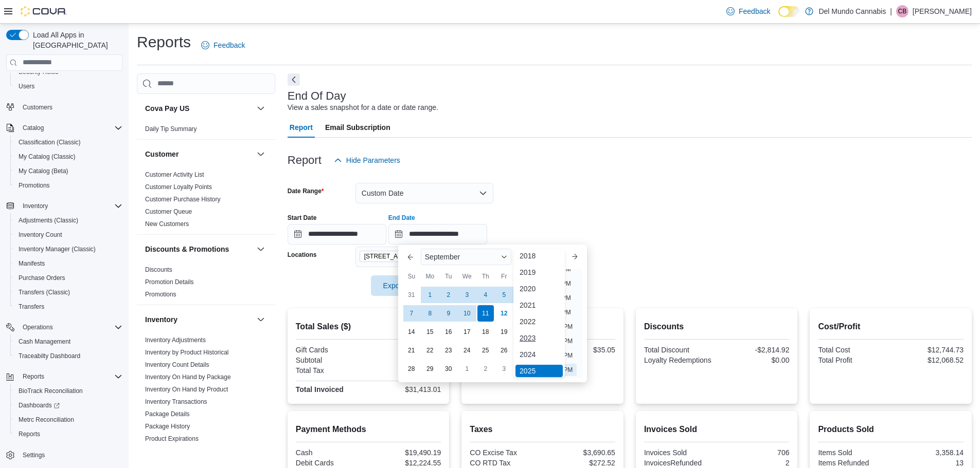  Describe the element at coordinates (188, 377) in the screenshot. I see `span: Inventory On Hand by Package` at that location.